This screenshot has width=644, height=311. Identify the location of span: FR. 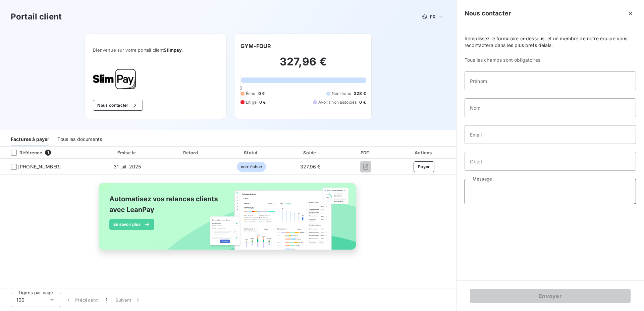
(433, 17).